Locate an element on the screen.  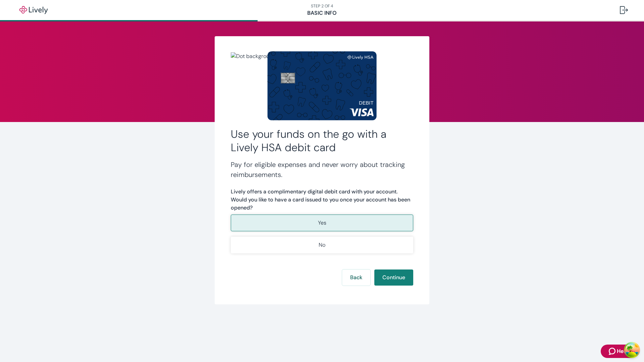
button: Yes is located at coordinates (322, 223).